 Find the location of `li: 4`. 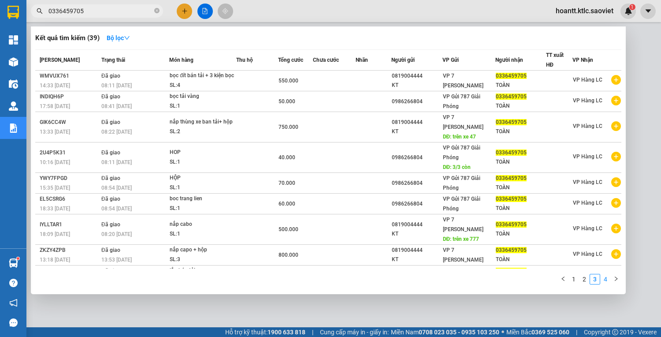

li: 4 is located at coordinates (606, 279).